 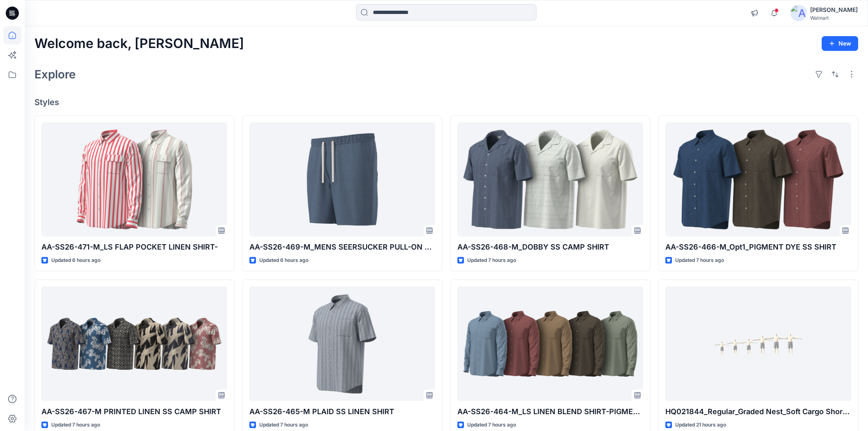 What do you see at coordinates (134, 247) in the screenshot?
I see `p: AA-SS26-471-M_LS FLAP POCKET LINEN SHIRT-` at bounding box center [134, 247].